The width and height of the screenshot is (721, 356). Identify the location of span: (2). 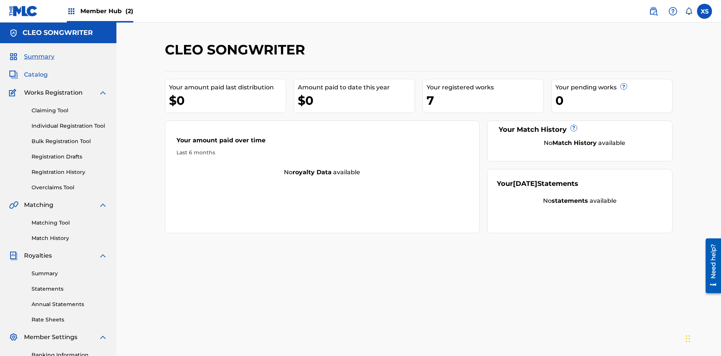
(129, 11).